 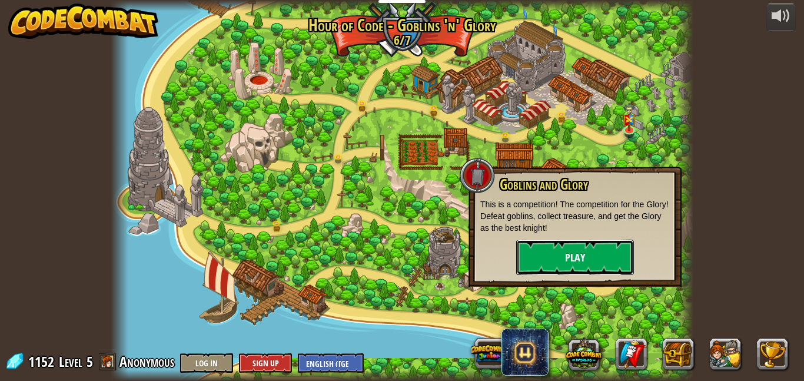 I want to click on span: Anonymous, so click(x=147, y=361).